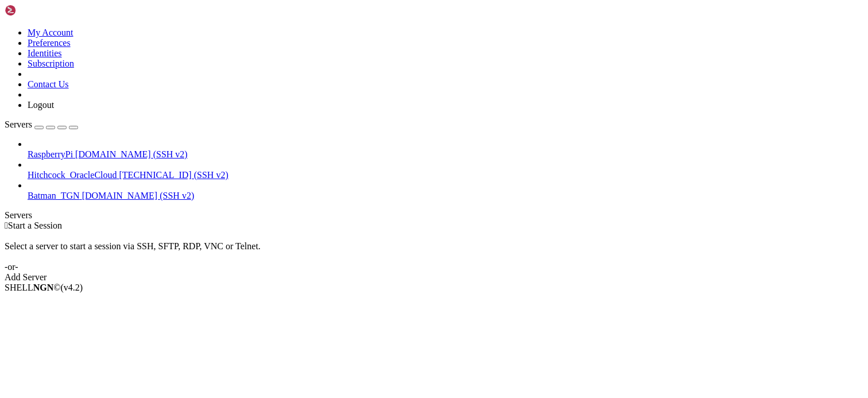  I want to click on div: Add Server, so click(434, 277).